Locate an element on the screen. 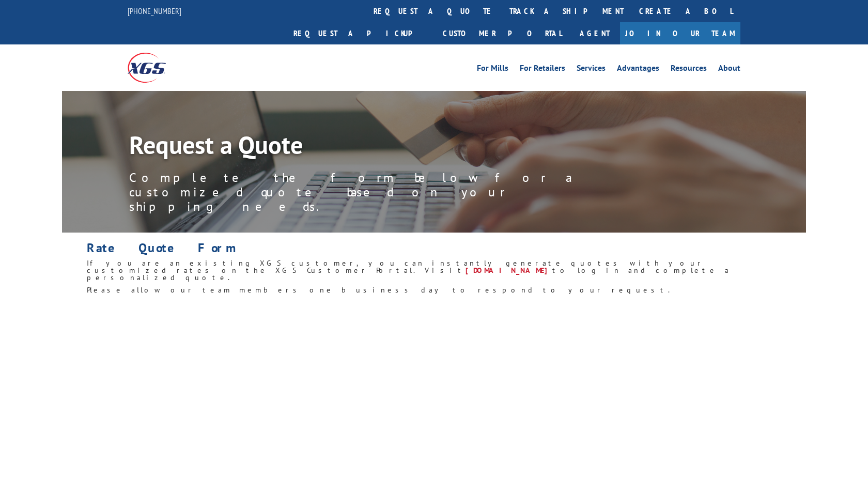  a: Customer Portal is located at coordinates (502, 33).